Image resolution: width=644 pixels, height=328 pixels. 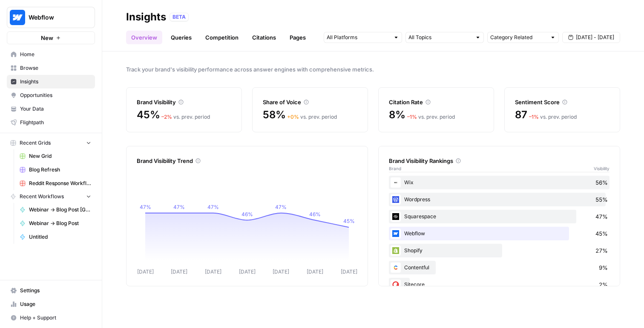 What do you see at coordinates (51, 68) in the screenshot?
I see `a: Browse` at bounding box center [51, 68].